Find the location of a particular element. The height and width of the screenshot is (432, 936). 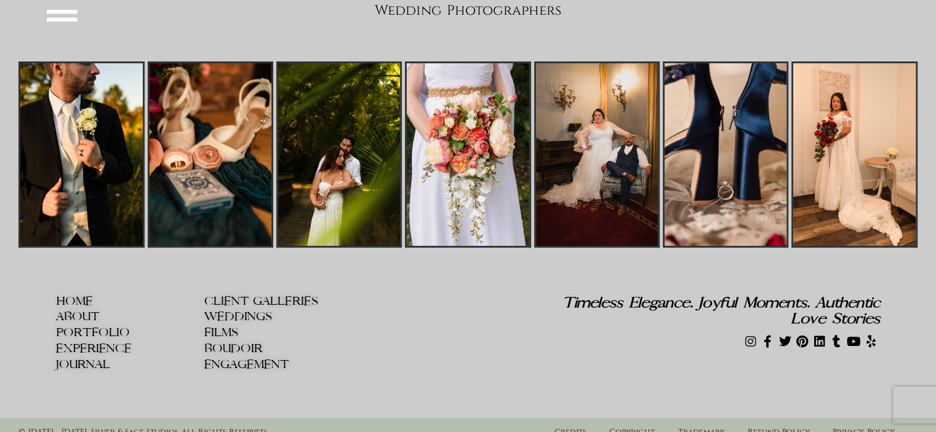

a: HOME is located at coordinates (130, 301).